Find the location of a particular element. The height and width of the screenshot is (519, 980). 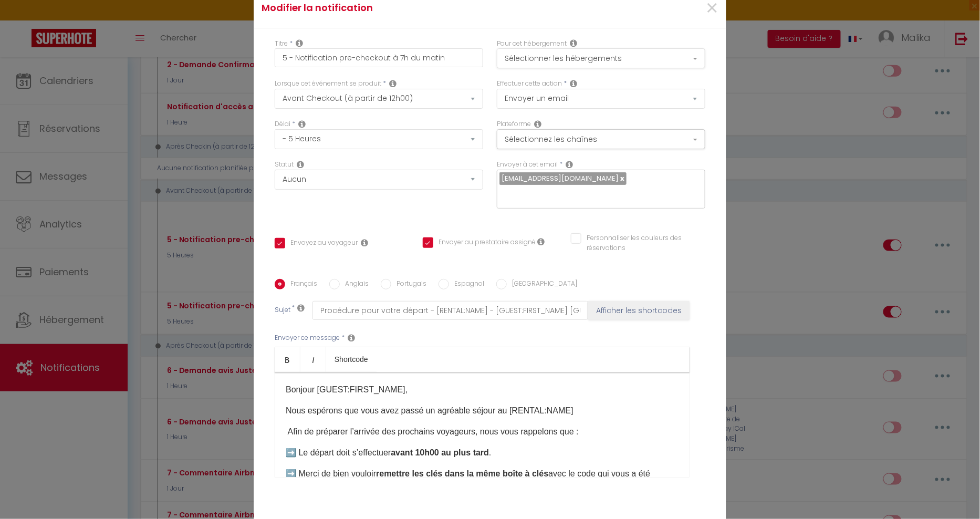

i: Envoyer au voyageur is located at coordinates (365, 243).